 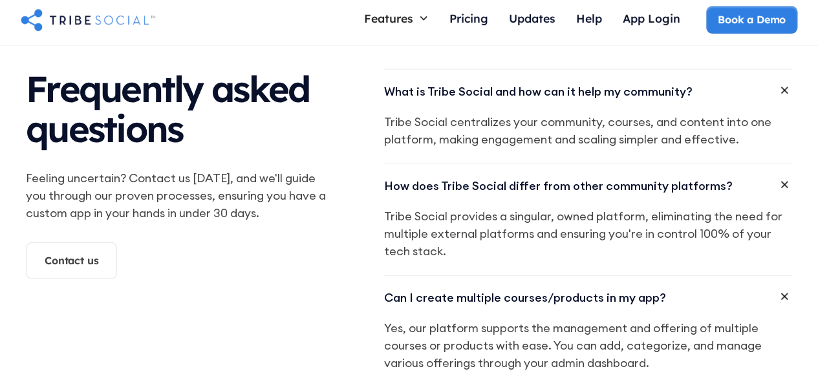 What do you see at coordinates (588, 233) in the screenshot?
I see `p: Tribe Social provides a singular, owned platform, eliminating the need for multiple external plat...` at bounding box center [588, 233].